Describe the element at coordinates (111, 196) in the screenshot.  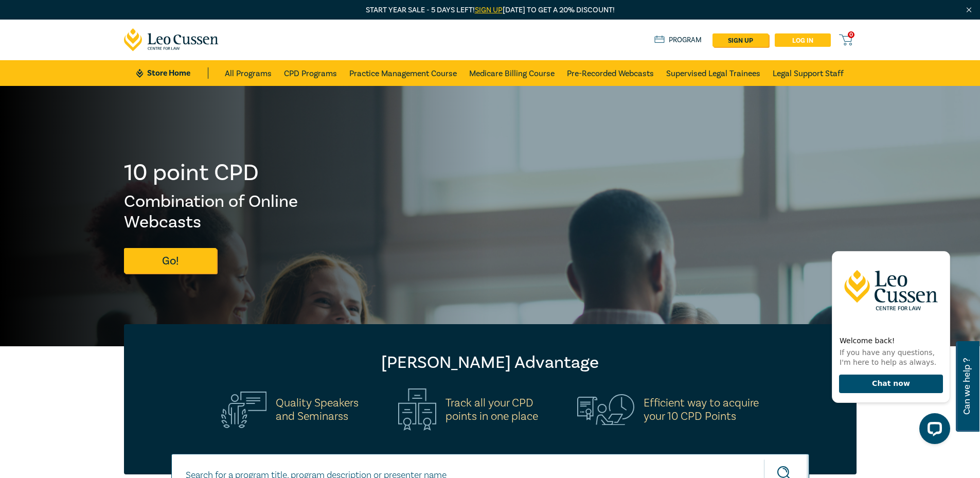
I see `button: Open LiveChat chat widget` at that location.